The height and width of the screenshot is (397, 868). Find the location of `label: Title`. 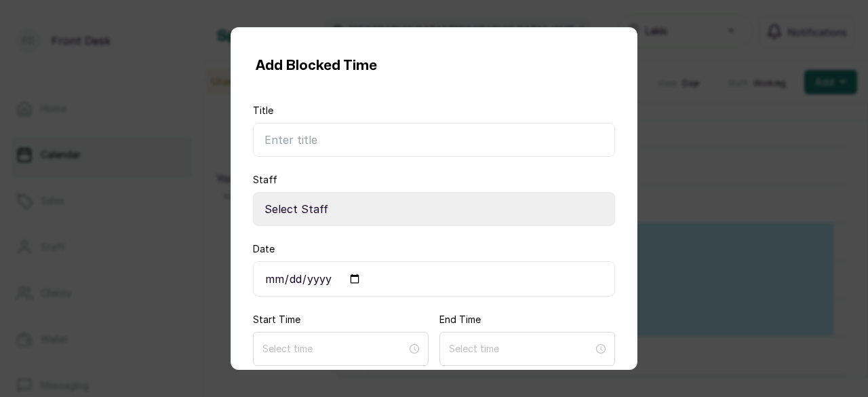

label: Title is located at coordinates (263, 110).